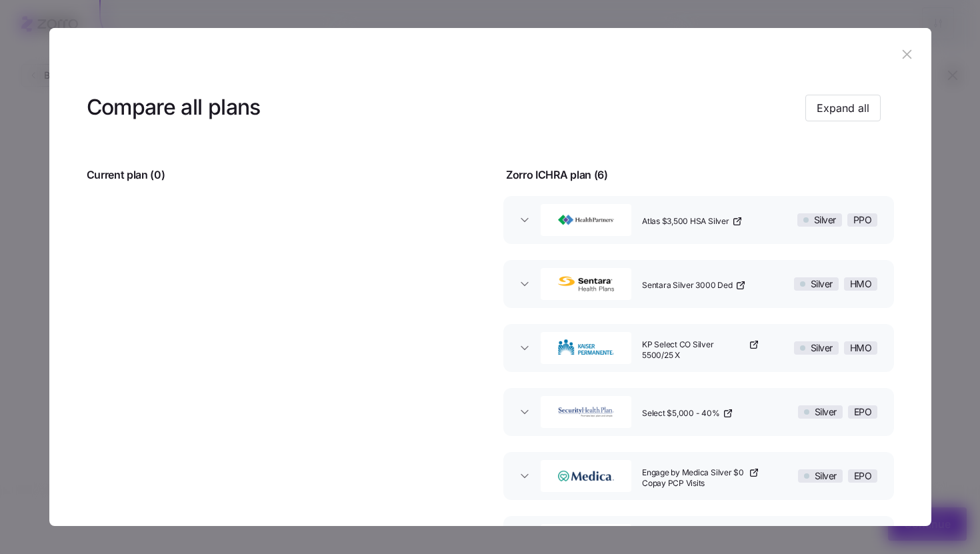 The height and width of the screenshot is (554, 980). What do you see at coordinates (174, 107) in the screenshot?
I see `h3: Compare all plans` at bounding box center [174, 107].